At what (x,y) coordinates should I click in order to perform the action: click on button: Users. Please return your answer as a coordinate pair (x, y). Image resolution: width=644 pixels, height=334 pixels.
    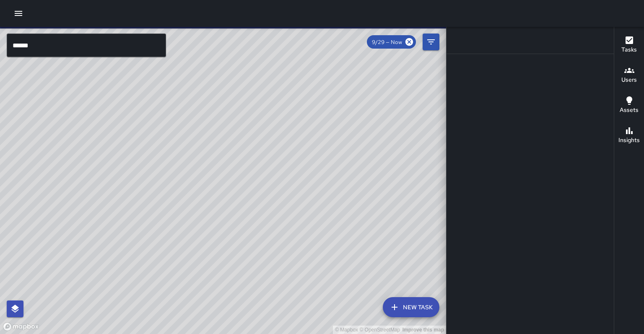
    Looking at the image, I should click on (629, 76).